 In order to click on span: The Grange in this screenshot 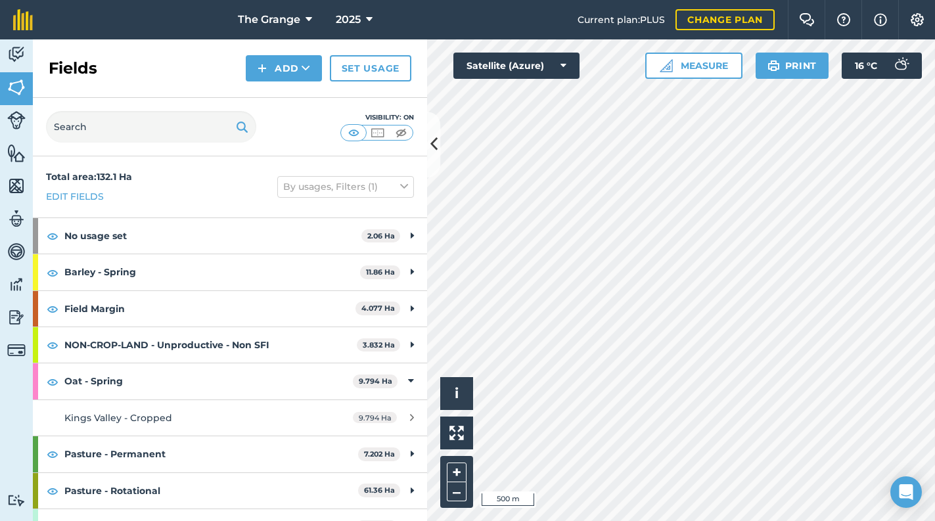, I will do `click(269, 20)`.